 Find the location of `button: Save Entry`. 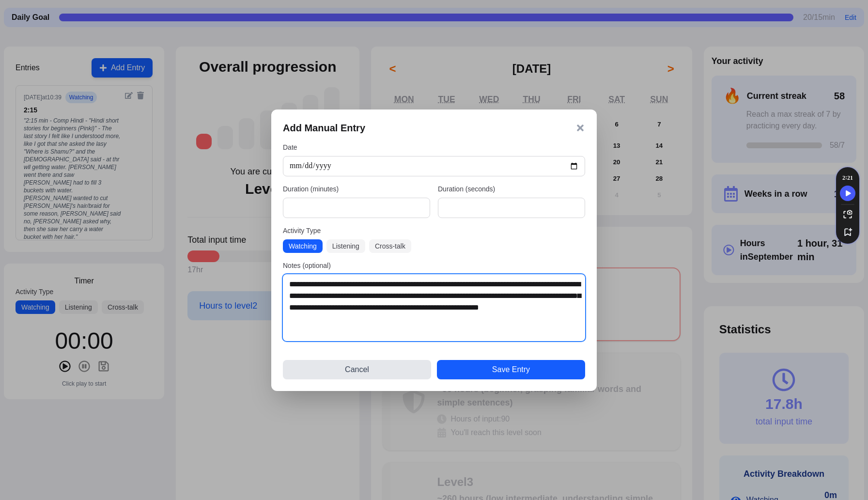

button: Save Entry is located at coordinates (511, 369).